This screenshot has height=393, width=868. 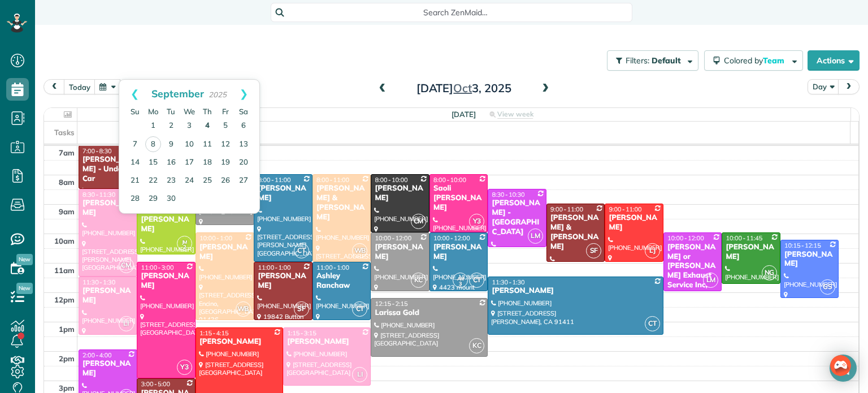 I want to click on div: Ashley Ranchaw, so click(x=342, y=281).